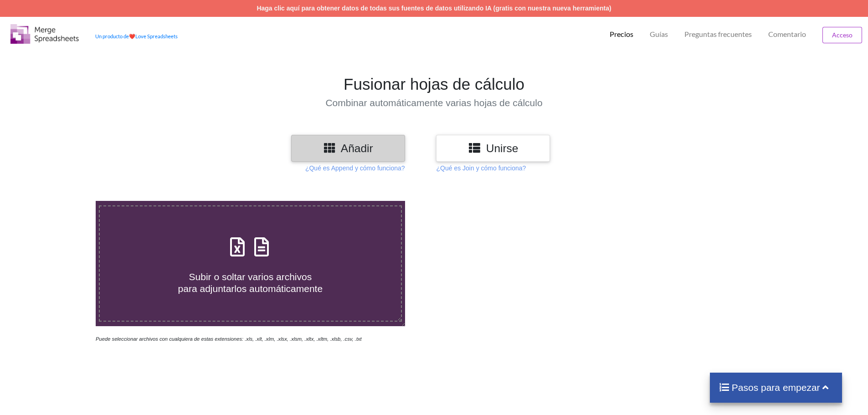 The width and height of the screenshot is (868, 415). Describe the element at coordinates (776, 387) in the screenshot. I see `font: Pasos para empezar` at that location.